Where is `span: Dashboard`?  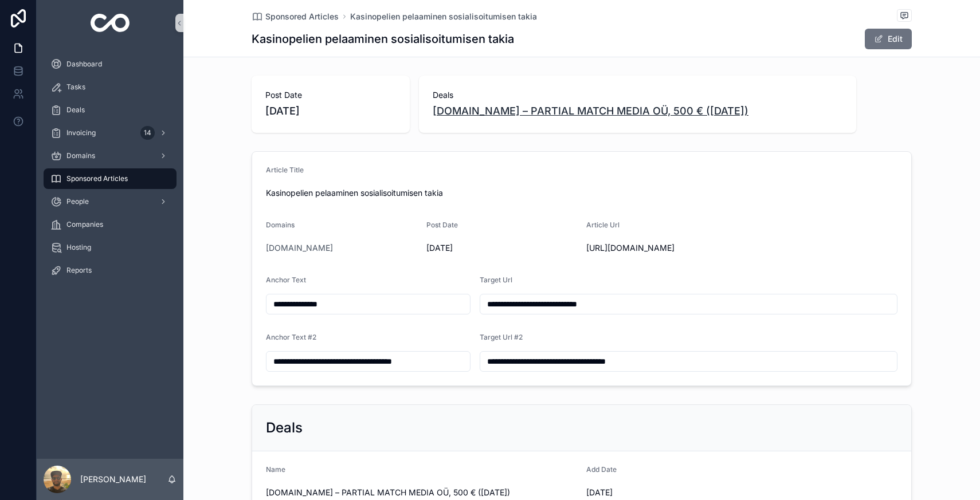 span: Dashboard is located at coordinates (84, 65).